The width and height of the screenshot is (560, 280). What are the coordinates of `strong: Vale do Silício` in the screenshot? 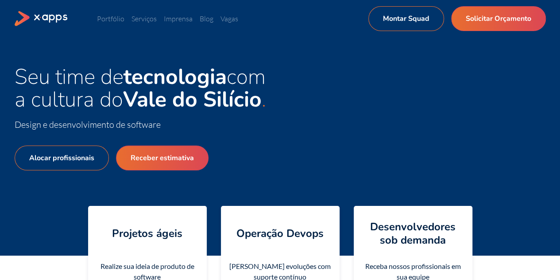 It's located at (192, 99).